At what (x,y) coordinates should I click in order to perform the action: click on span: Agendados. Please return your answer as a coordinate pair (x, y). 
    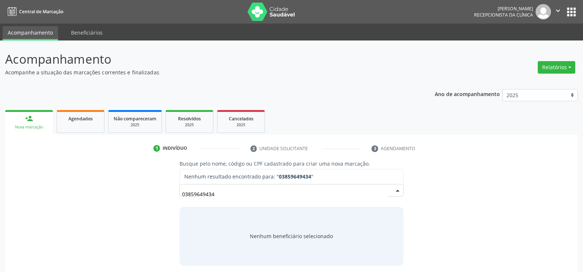
    Looking at the image, I should click on (81, 118).